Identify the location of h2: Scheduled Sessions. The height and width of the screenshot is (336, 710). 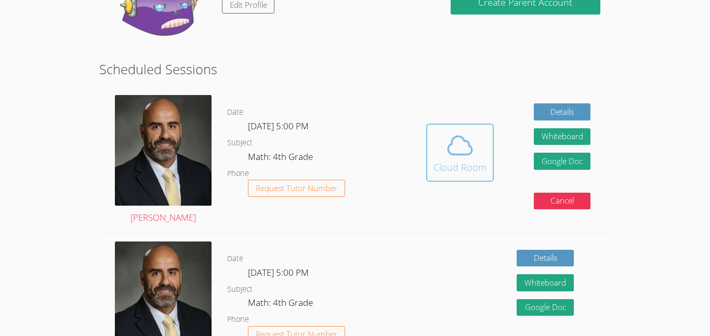
(355, 69).